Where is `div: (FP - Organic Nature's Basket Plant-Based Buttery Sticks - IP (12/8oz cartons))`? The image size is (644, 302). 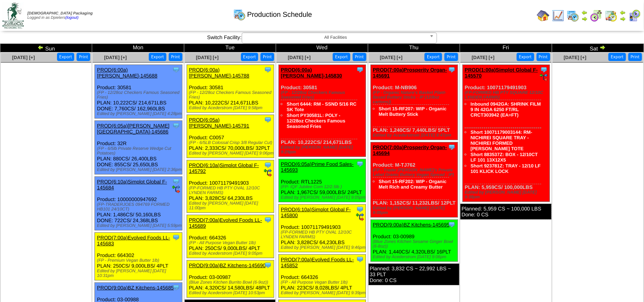
div: (FP - Organic Nature's Basket Plant-Based Buttery Sticks - IP (12/8oz cartons)) is located at coordinates (415, 98).